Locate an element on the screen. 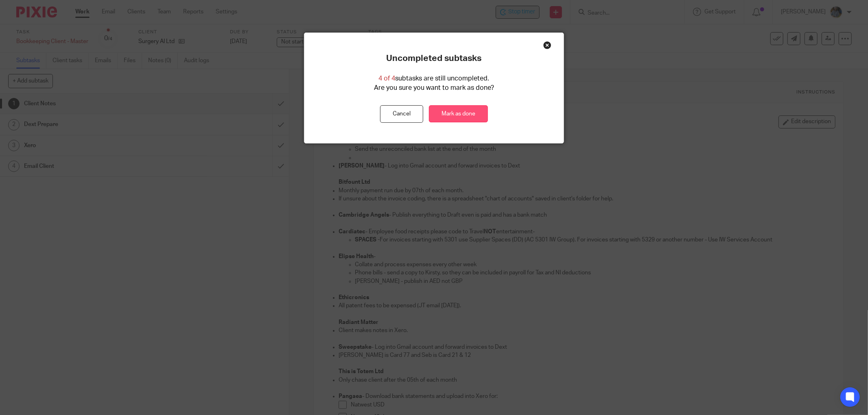  a: Mark as done is located at coordinates (458, 114).